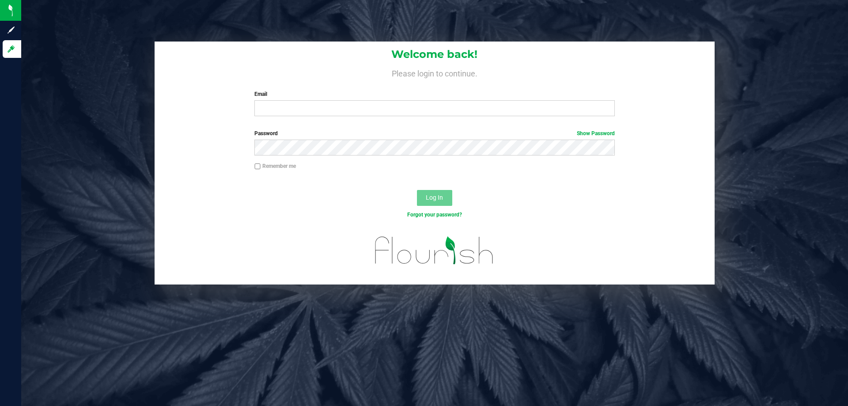 The image size is (848, 406). Describe the element at coordinates (434, 94) in the screenshot. I see `label: Email` at that location.